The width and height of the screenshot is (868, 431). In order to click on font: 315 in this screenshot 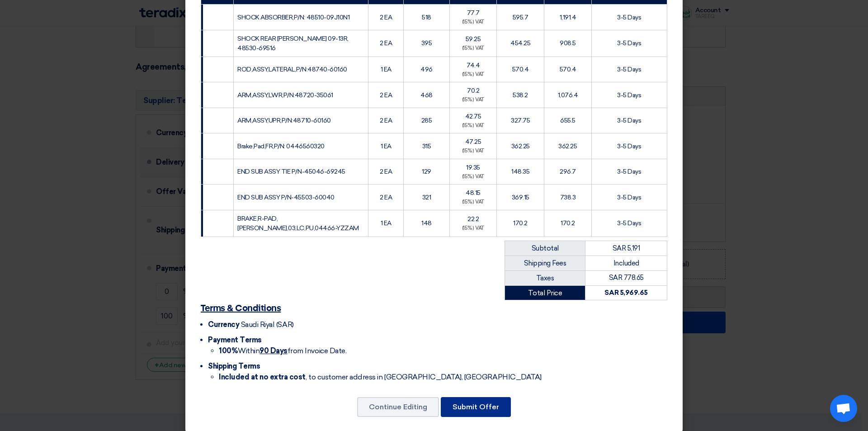, I will do `click(427, 146)`.